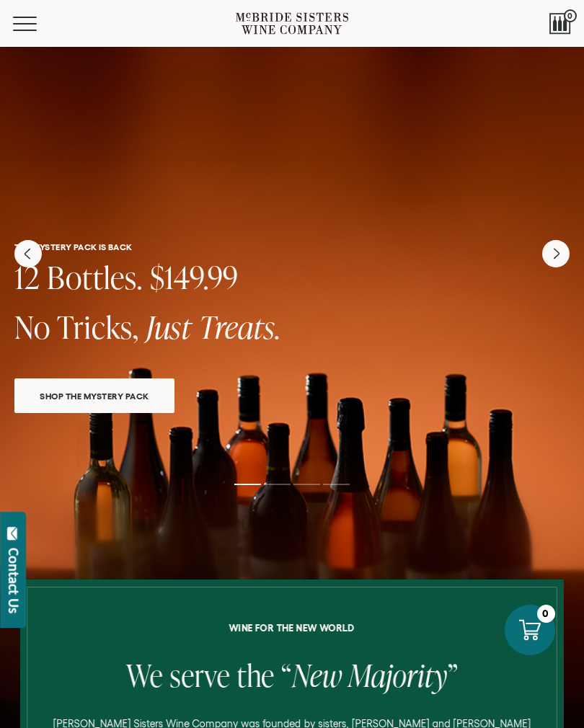 The image size is (584, 728). What do you see at coordinates (28, 254) in the screenshot?
I see `button: Previous` at bounding box center [28, 254].